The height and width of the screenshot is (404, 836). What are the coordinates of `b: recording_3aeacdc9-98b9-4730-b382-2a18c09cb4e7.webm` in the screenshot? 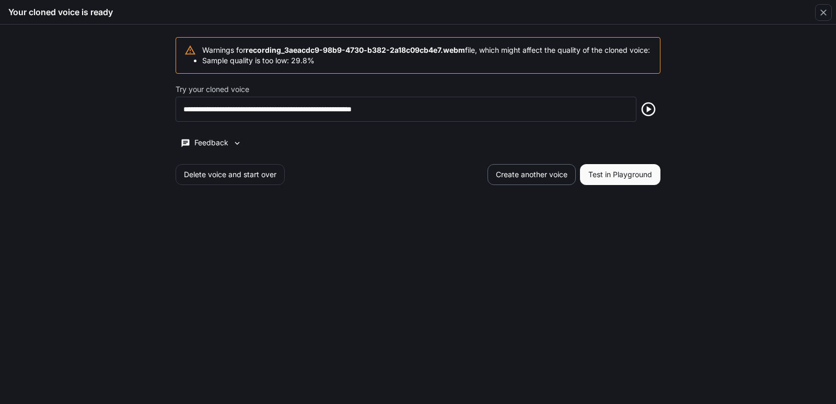 It's located at (355, 50).